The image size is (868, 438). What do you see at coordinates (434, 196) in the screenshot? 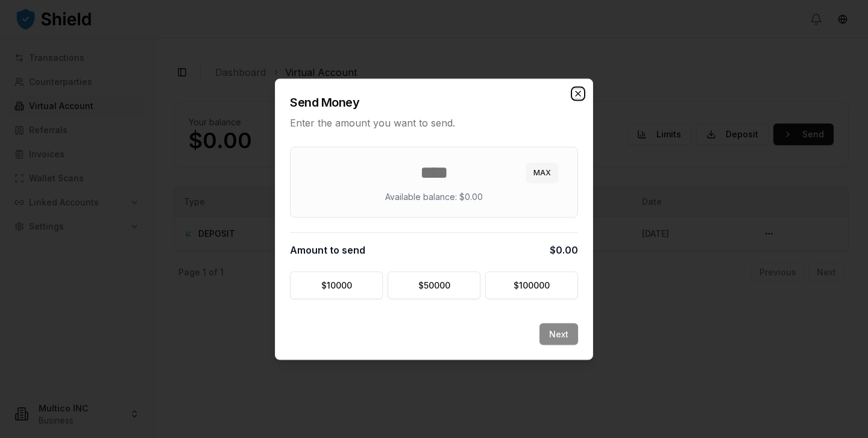
I see `p: Available balance: $0.00` at bounding box center [434, 196].